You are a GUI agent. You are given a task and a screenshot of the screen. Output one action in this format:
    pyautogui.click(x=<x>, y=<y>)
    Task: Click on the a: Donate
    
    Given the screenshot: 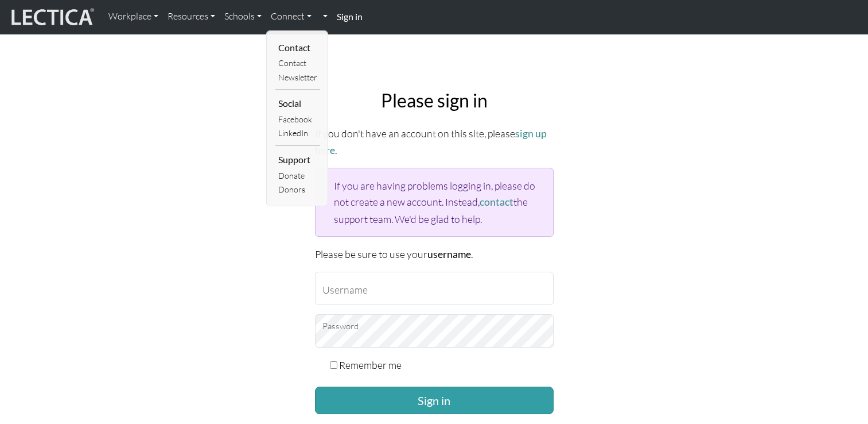 What is the action you would take?
    pyautogui.click(x=298, y=176)
    